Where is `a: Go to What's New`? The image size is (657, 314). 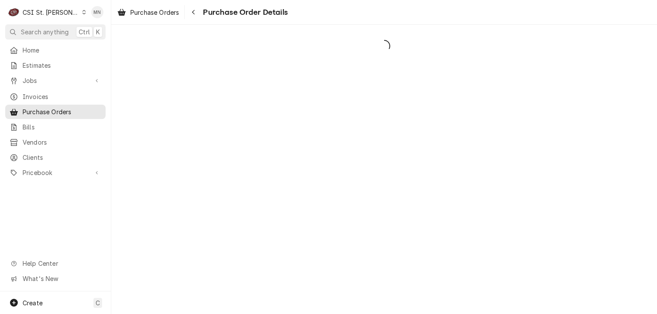 a: Go to What's New is located at coordinates (55, 278).